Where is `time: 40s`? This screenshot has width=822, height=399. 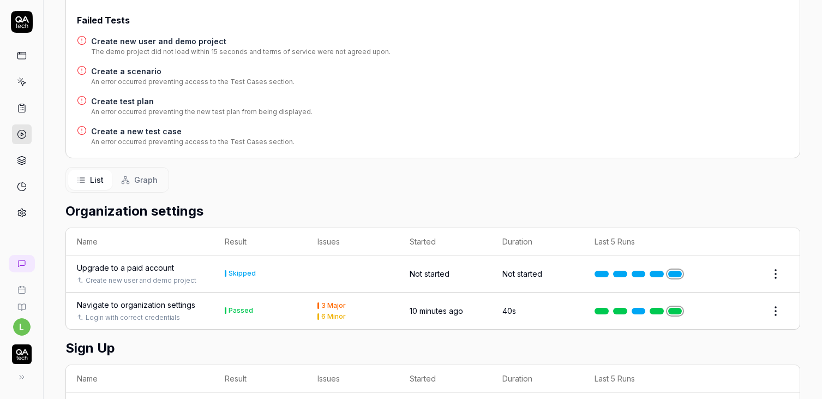
time: 40s is located at coordinates (509, 310).